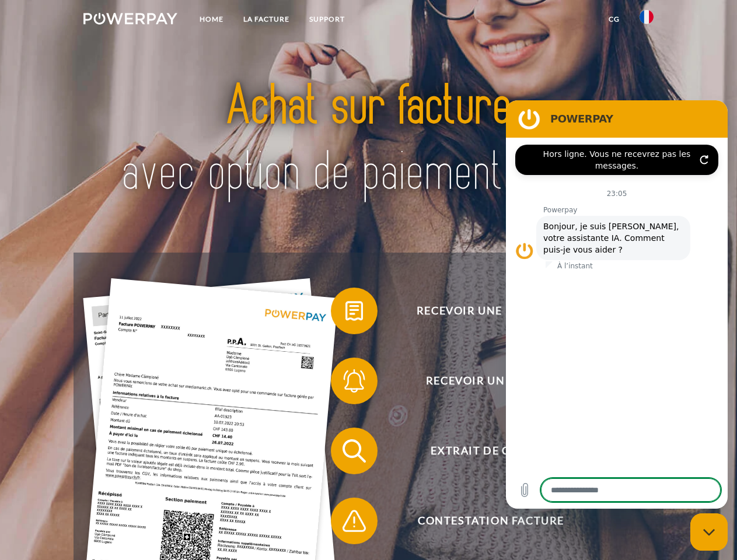  Describe the element at coordinates (19, 390) in the screenshot. I see `button: Charger un fichier` at that location.